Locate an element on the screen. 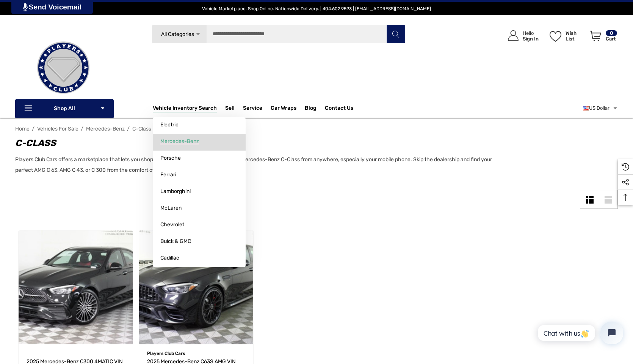  img: Players Club | Cars For Sale is located at coordinates (63, 68).